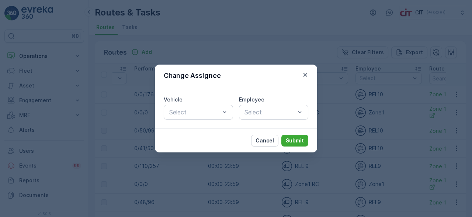  What do you see at coordinates (295, 140) in the screenshot?
I see `button: Submit` at bounding box center [295, 140].